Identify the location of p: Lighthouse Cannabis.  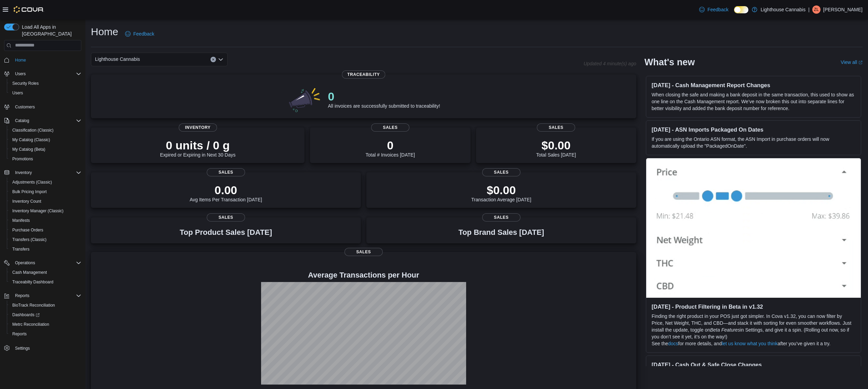
(783, 10).